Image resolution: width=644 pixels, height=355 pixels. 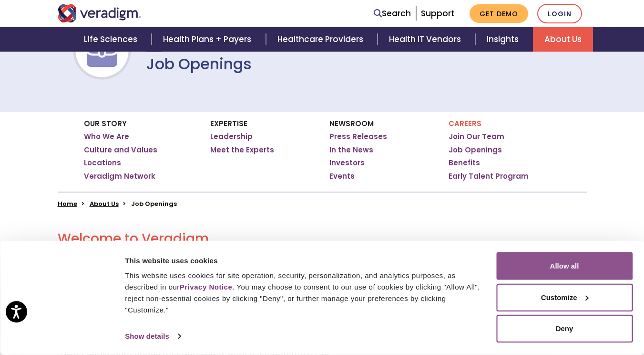 What do you see at coordinates (565, 329) in the screenshot?
I see `button: Deny` at bounding box center [565, 329].